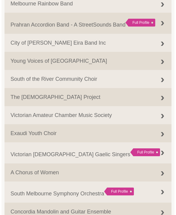 Image resolution: width=176 pixels, height=215 pixels. I want to click on a: Prahran Accordion Band - A StreetSounds Band Full Profile, so click(88, 23).